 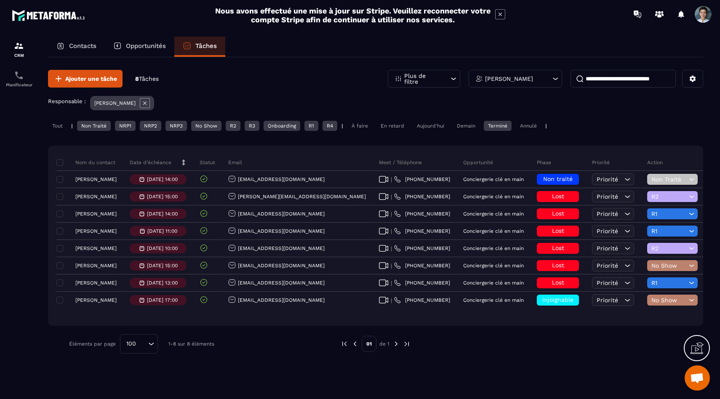 I want to click on div: Onboarding, so click(x=281, y=126).